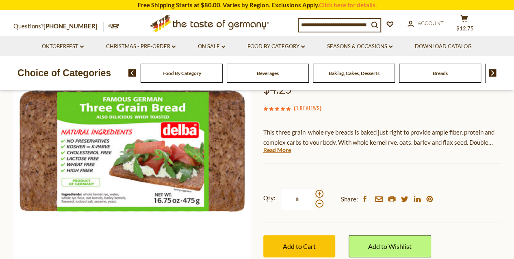  I want to click on a: Download Catalog, so click(443, 47).